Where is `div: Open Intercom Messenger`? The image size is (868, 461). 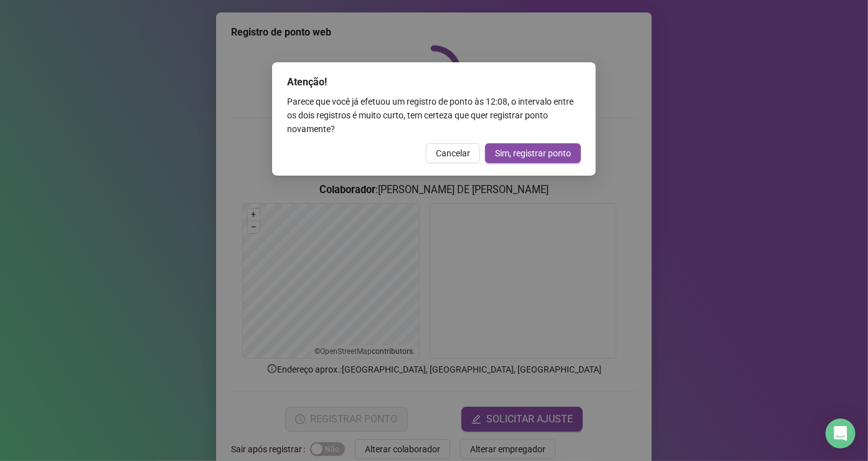 div: Open Intercom Messenger is located at coordinates (841, 434).